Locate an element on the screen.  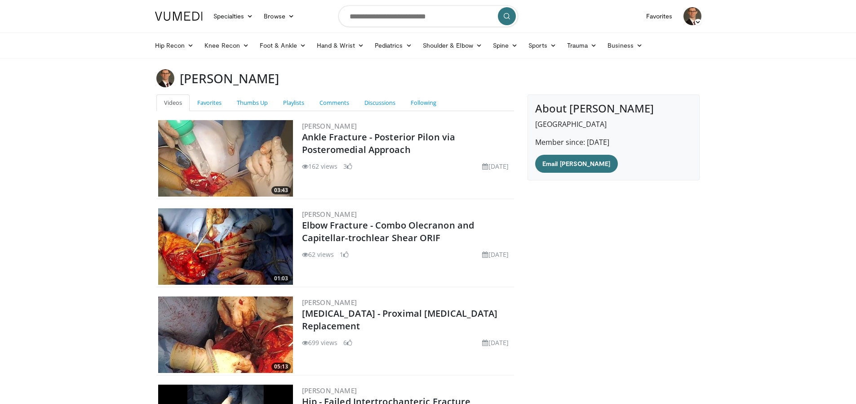
img: 746a418b-32e2-46ca-9f6c-3e7f7f863dad.300x170_q85_crop-smart_upscale.jpg is located at coordinates (226, 334).